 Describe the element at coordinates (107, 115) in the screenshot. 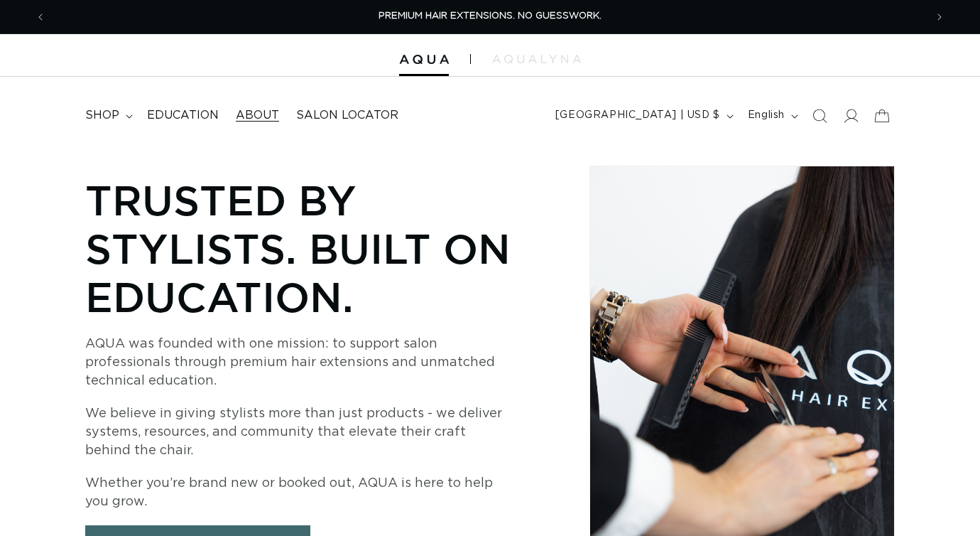

I see `summary: shop` at that location.